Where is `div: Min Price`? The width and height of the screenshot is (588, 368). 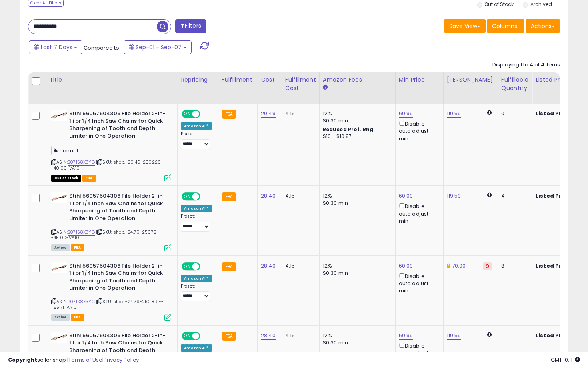 div: Min Price is located at coordinates (419, 80).